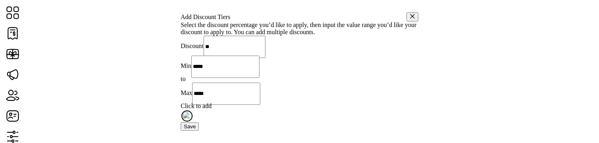  I want to click on label: Min, so click(186, 65).